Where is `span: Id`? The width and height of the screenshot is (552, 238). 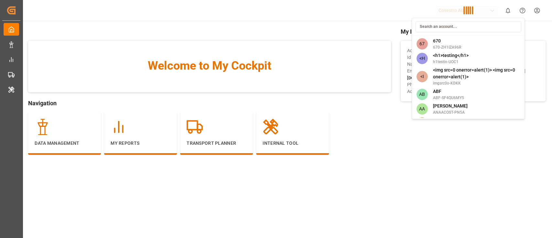 span: Id is located at coordinates (415, 57).